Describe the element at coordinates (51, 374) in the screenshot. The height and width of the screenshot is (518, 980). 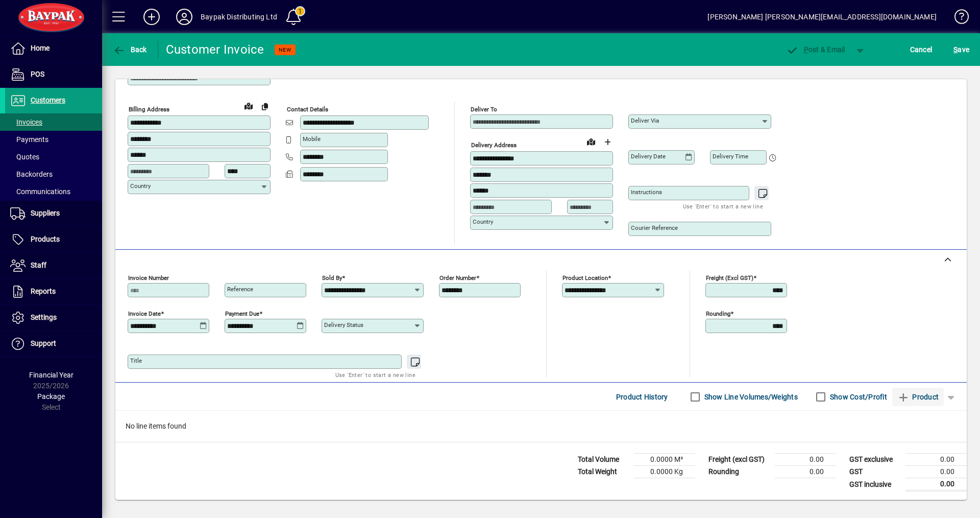
I see `span: Financial Year` at that location.